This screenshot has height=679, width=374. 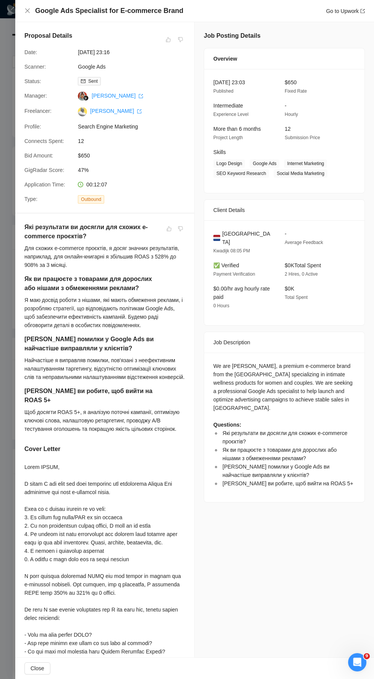 I want to click on span: Fixed Rate, so click(x=296, y=91).